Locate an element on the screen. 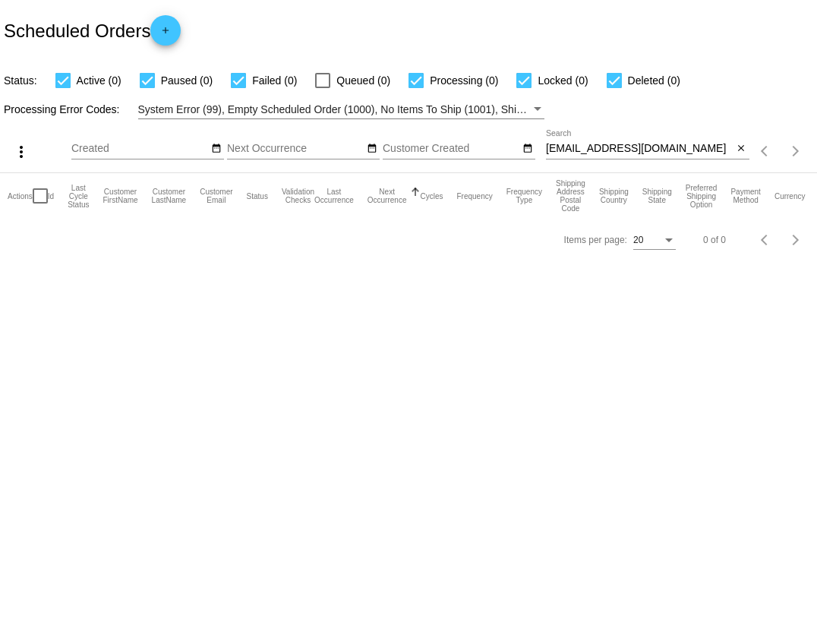  button: Change sorting for FrequencyType is located at coordinates (524, 196).